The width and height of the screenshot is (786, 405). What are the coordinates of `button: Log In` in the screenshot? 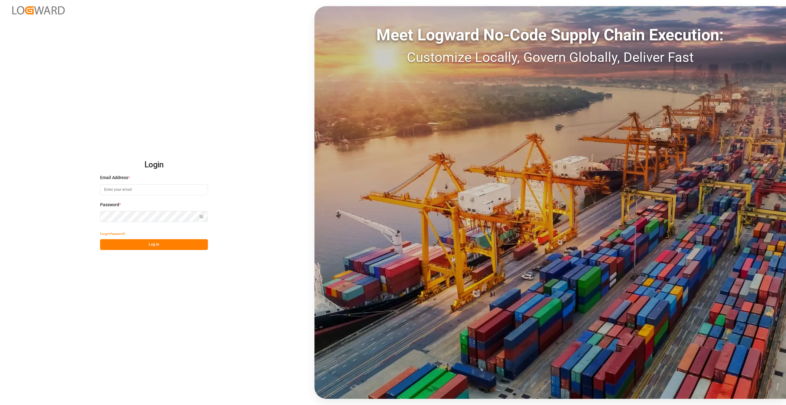 It's located at (154, 244).